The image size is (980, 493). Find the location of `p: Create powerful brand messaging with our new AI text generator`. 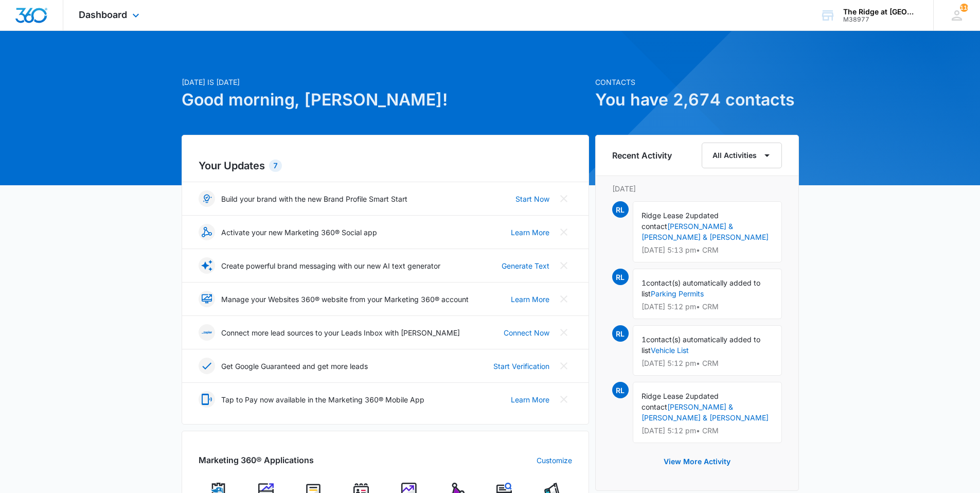

p: Create powerful brand messaging with our new AI text generator is located at coordinates (331, 265).